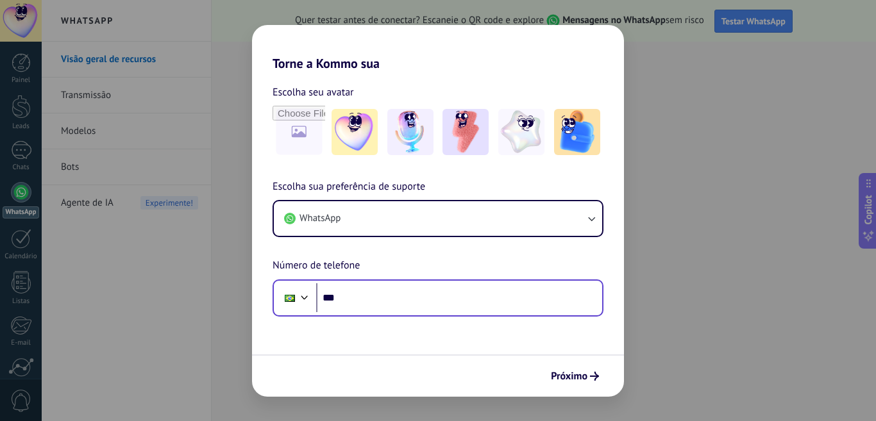  What do you see at coordinates (410, 132) in the screenshot?
I see `img: -2.jpeg` at bounding box center [410, 132].